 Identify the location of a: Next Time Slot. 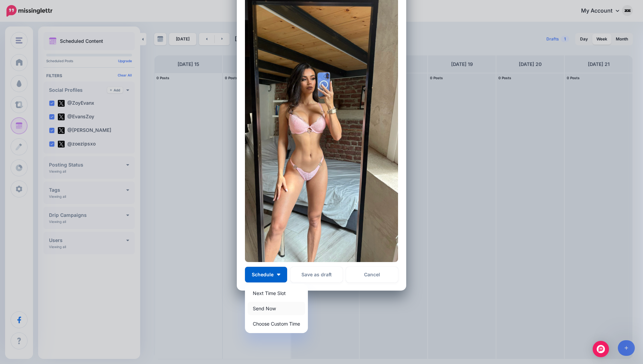
(276, 293).